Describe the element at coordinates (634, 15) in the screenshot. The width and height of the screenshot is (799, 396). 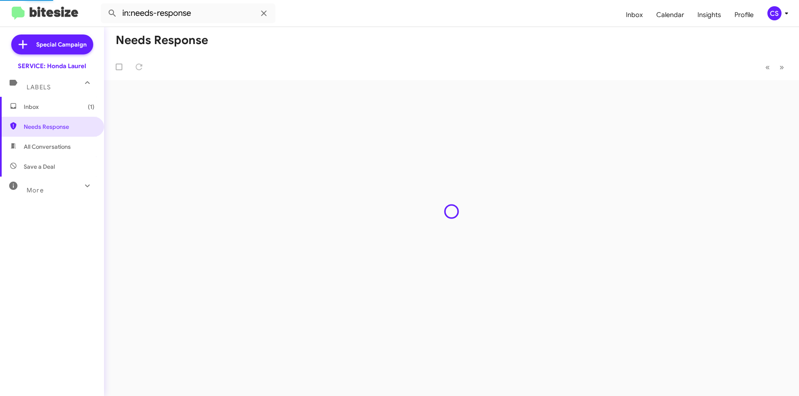
I see `a: Inbox` at that location.